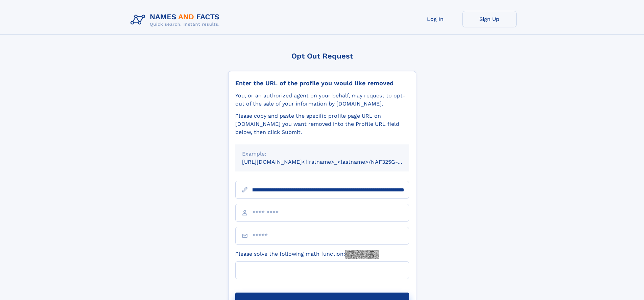 Image resolution: width=644 pixels, height=300 pixels. What do you see at coordinates (307, 254) in the screenshot?
I see `label: Please solve the following math function:` at bounding box center [307, 254].